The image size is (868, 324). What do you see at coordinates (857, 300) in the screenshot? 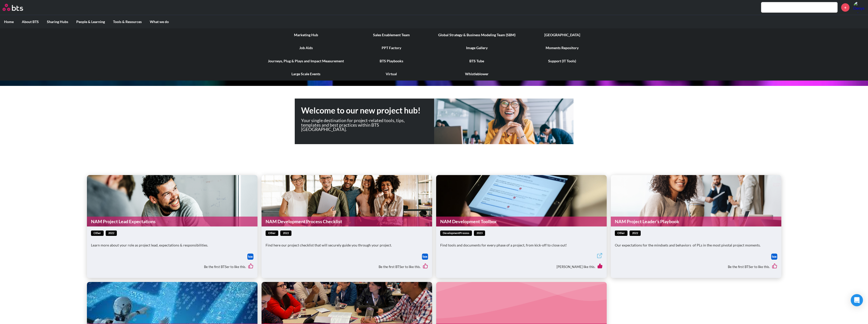
I see `div: Open Intercom Messenger` at bounding box center [857, 300].